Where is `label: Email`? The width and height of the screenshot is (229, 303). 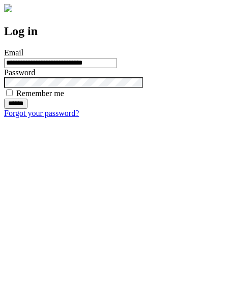 label: Email is located at coordinates (14, 52).